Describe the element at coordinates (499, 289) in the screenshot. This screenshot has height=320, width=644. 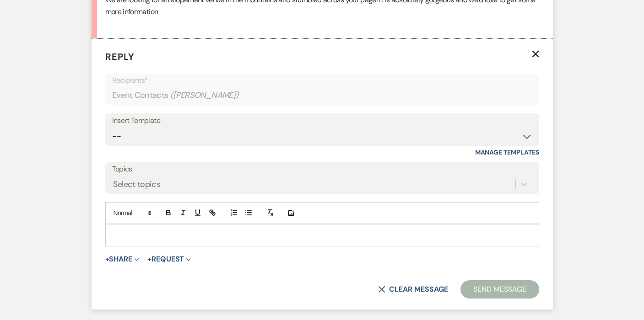
I see `button: Send Message` at that location.